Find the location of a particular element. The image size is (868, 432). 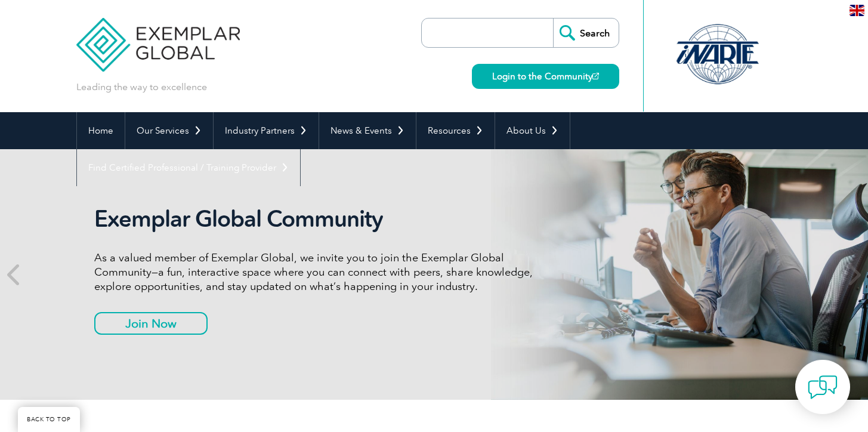

p: Leading the way to excellence is located at coordinates (142, 87).